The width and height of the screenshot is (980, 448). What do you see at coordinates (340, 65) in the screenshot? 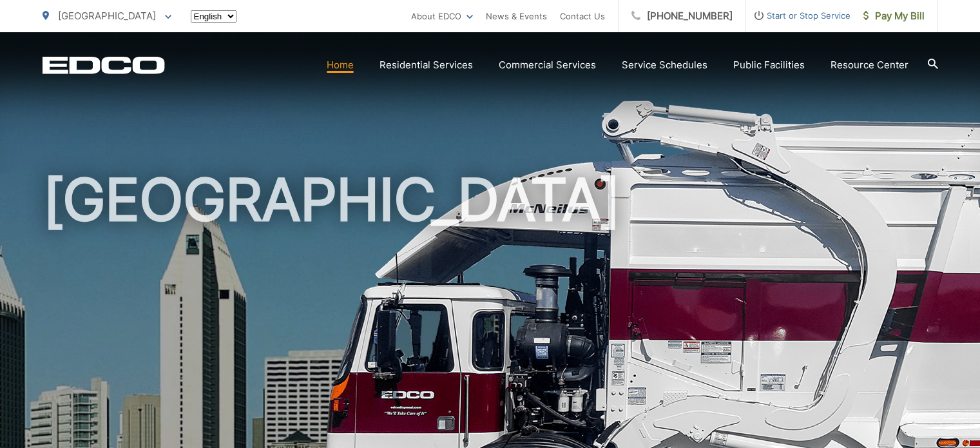
I see `a: Home` at bounding box center [340, 65].